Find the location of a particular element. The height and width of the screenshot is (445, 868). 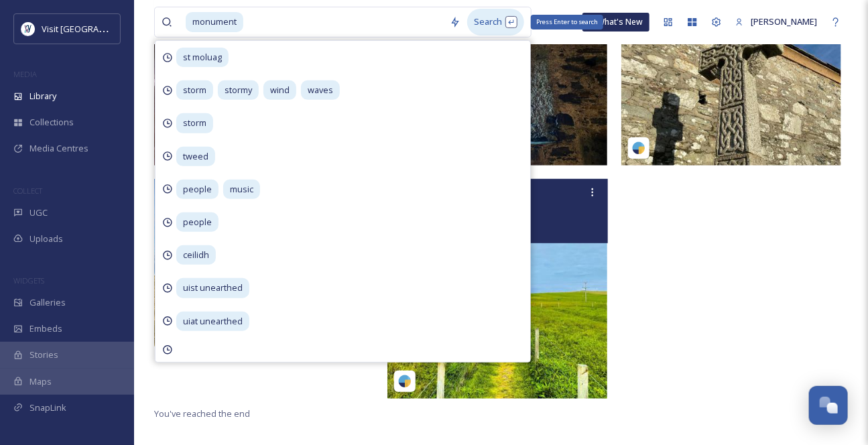

span: Library is located at coordinates (43, 96).